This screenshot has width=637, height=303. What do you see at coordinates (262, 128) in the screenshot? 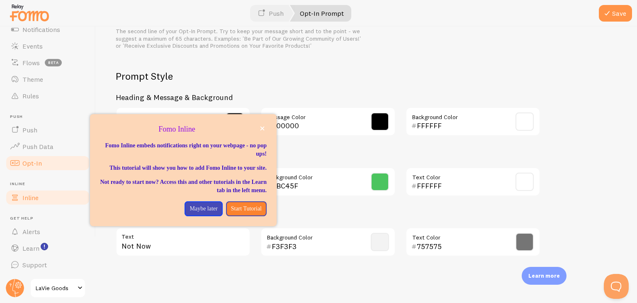
I see `button: close,` at bounding box center [262, 128].